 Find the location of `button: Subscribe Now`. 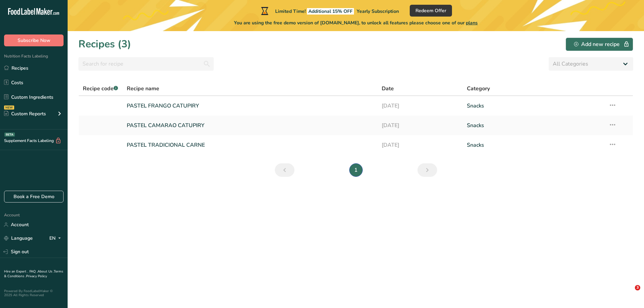

button: Subscribe Now is located at coordinates (34, 40).